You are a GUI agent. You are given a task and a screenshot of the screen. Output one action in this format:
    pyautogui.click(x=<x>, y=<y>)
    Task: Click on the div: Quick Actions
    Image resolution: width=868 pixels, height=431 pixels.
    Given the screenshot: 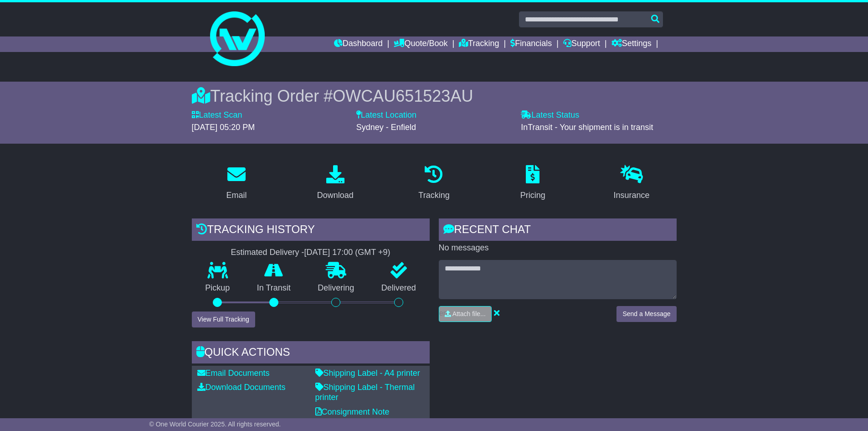 What is the action you would take?
    pyautogui.click(x=311, y=353)
    